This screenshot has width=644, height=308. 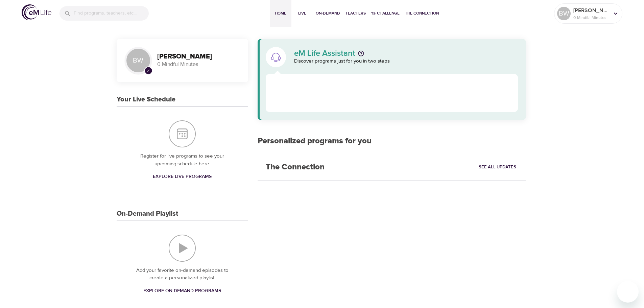 What do you see at coordinates (182, 160) in the screenshot?
I see `p: Register for live programs to see your upcoming schedule here.` at bounding box center [182, 160].